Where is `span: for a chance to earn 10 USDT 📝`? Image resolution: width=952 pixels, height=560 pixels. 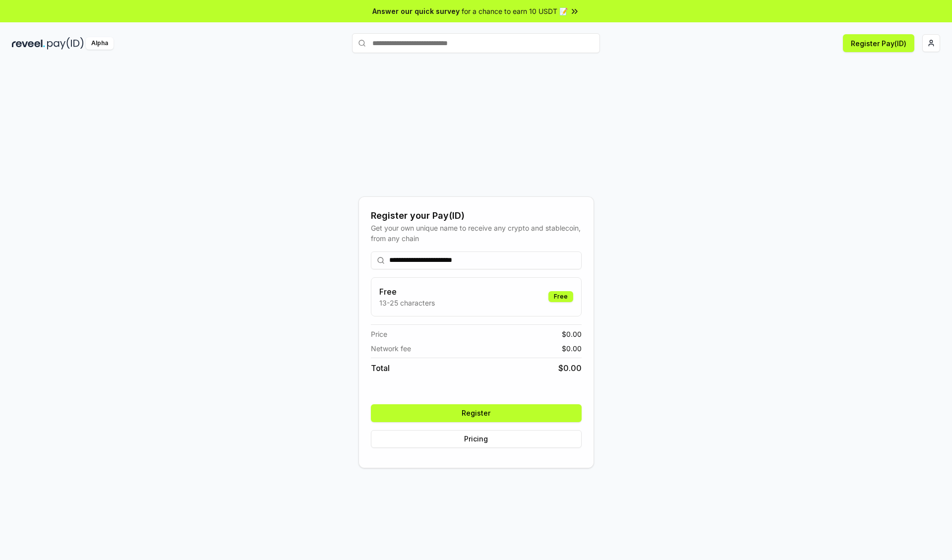 span: for a chance to earn 10 USDT 📝 is located at coordinates (515, 11).